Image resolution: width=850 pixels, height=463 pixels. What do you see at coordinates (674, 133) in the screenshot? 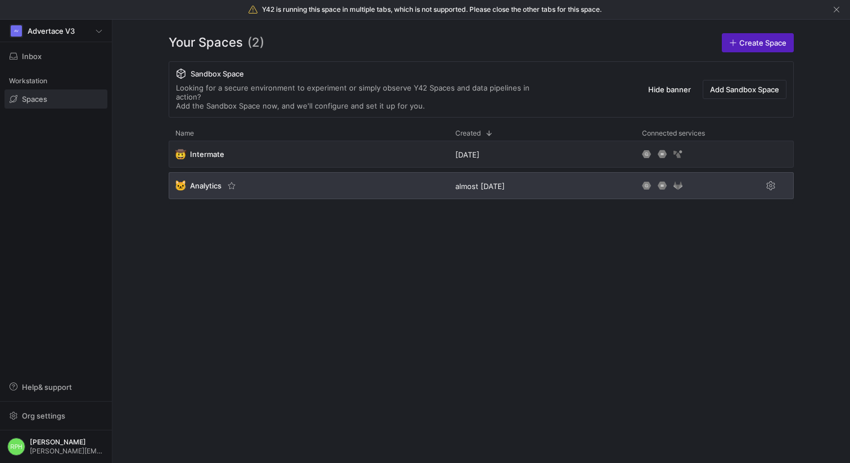
I see `span: Connected services` at bounding box center [674, 133].